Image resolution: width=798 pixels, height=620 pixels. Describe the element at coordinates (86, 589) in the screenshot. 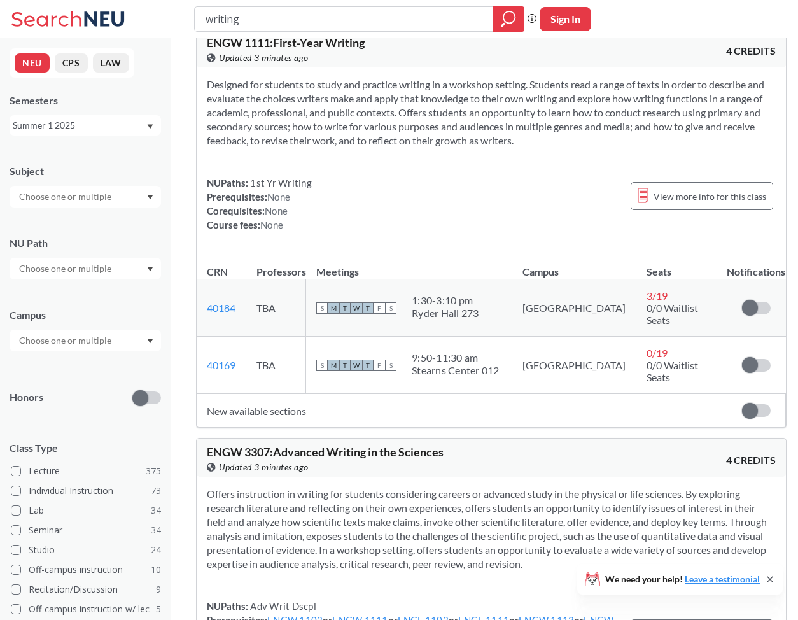

I see `label: Recitation/Discussion` at that location.